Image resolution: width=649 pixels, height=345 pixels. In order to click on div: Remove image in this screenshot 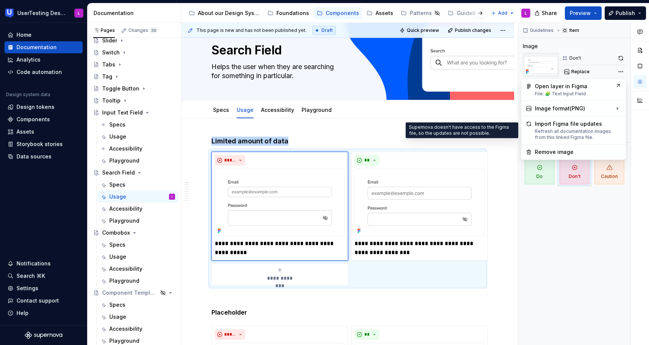, I will do `click(578, 152)`.